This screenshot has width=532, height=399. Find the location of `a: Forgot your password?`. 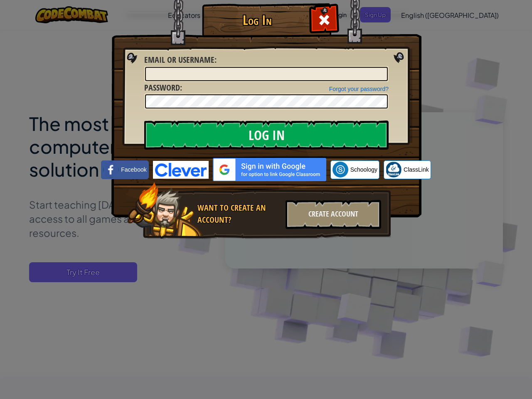

a: Forgot your password? is located at coordinates (359, 89).